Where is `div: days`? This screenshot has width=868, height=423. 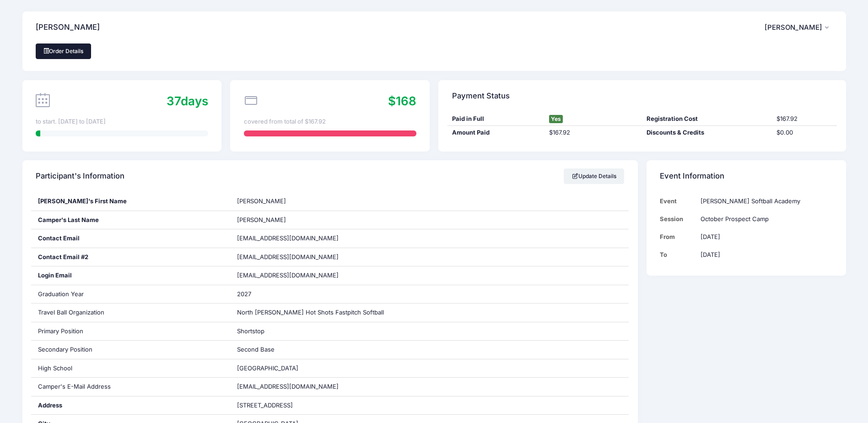
div: days is located at coordinates (187, 100).